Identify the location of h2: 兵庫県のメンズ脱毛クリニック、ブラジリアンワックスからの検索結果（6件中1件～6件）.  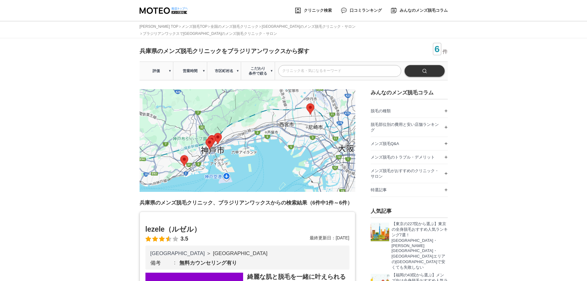
(246, 203).